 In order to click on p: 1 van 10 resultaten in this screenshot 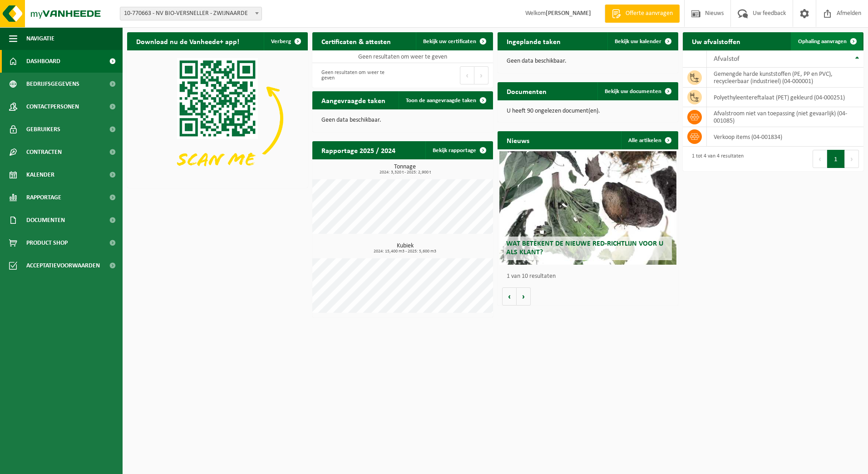, I will do `click(590, 276)`.